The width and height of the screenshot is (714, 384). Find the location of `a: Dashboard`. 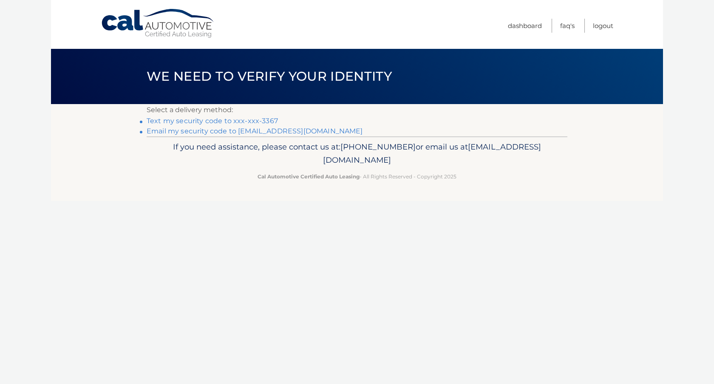

a: Dashboard is located at coordinates (525, 25).